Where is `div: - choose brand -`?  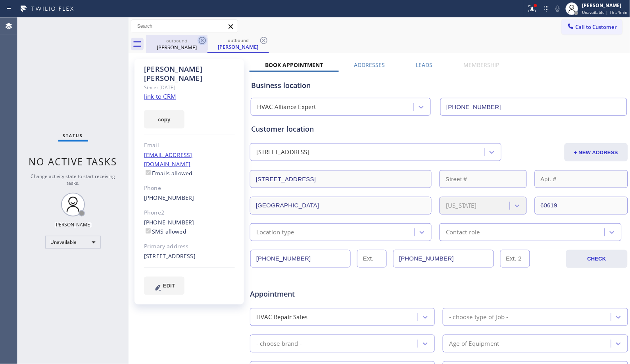
div: - choose brand - is located at coordinates (279, 343).